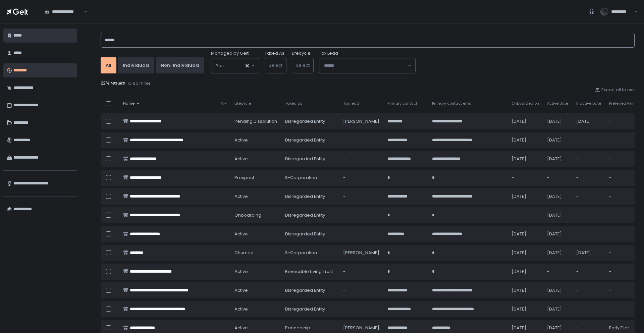  Describe the element at coordinates (129, 103) in the screenshot. I see `span: Name` at that location.